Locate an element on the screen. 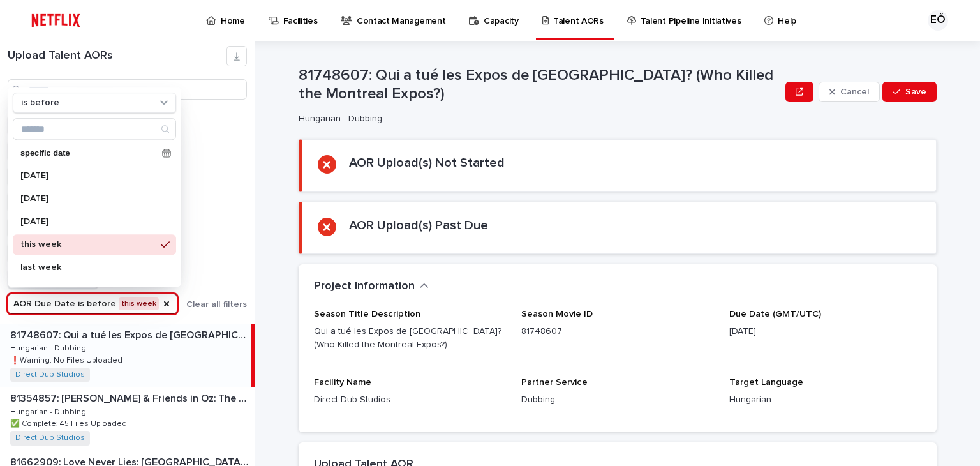 The width and height of the screenshot is (980, 466). p: Dubbing is located at coordinates (617, 400).